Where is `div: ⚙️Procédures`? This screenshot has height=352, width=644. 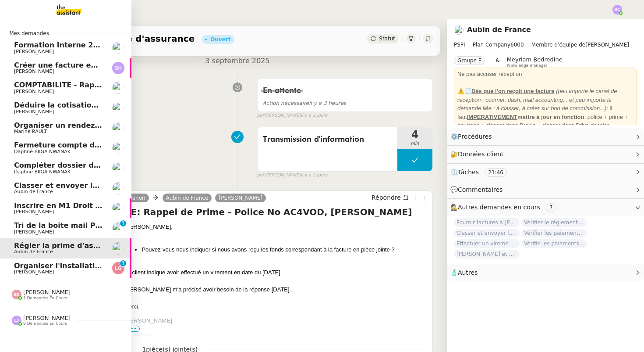 div: ⚙️Procédures is located at coordinates (545, 136).